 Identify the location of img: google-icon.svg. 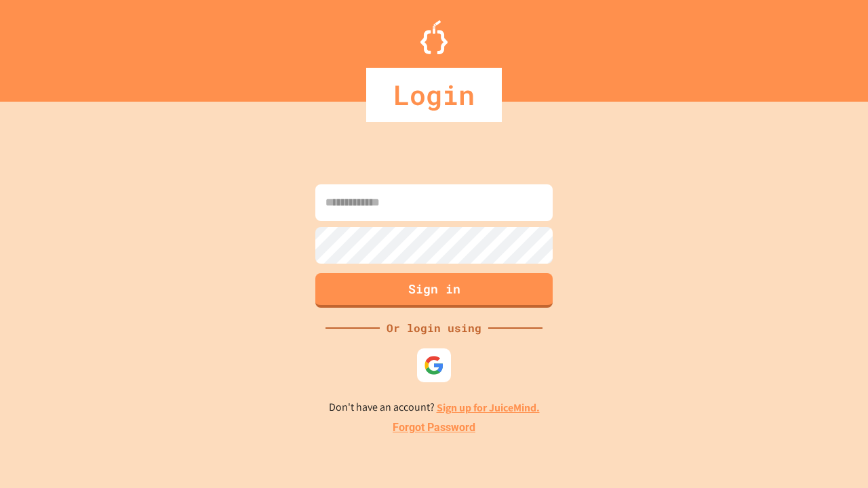
(434, 365).